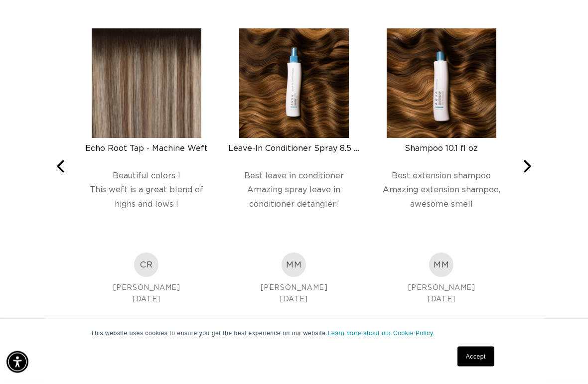  Describe the element at coordinates (563, 360) in the screenshot. I see `div: Chat Widget` at that location.